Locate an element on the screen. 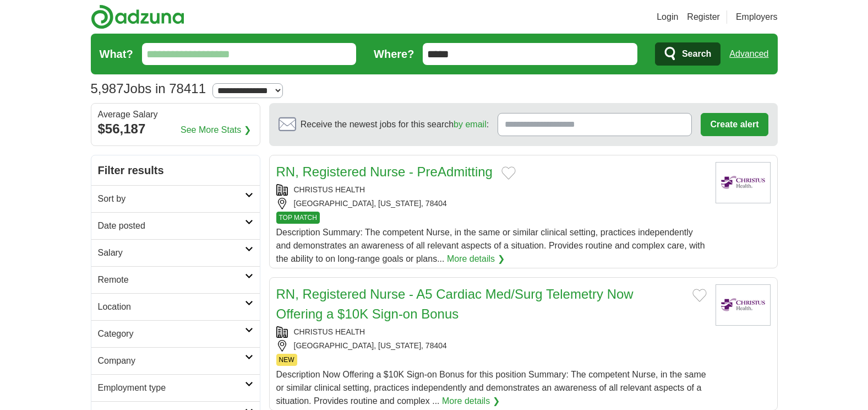 Image resolution: width=868 pixels, height=410 pixels. label: What? is located at coordinates (116, 54).